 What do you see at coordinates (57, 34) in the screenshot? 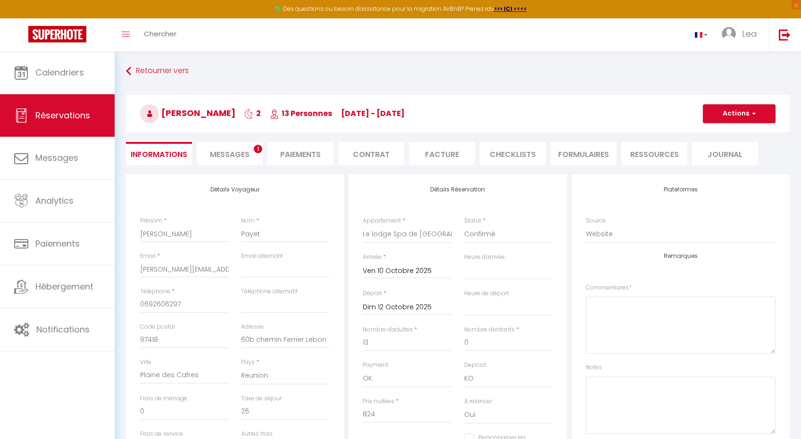
I see `img: Super Booking` at bounding box center [57, 34].